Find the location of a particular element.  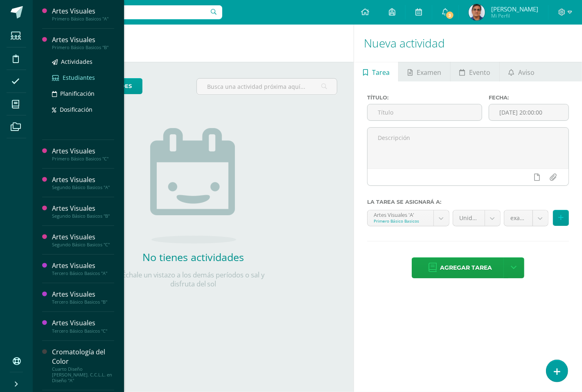

a: Estudiantes is located at coordinates (83, 78).